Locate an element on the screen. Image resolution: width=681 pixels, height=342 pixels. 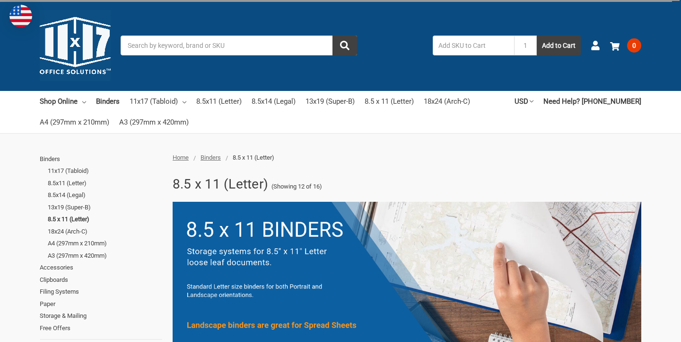
button: Add to Cart is located at coordinates (559, 45).